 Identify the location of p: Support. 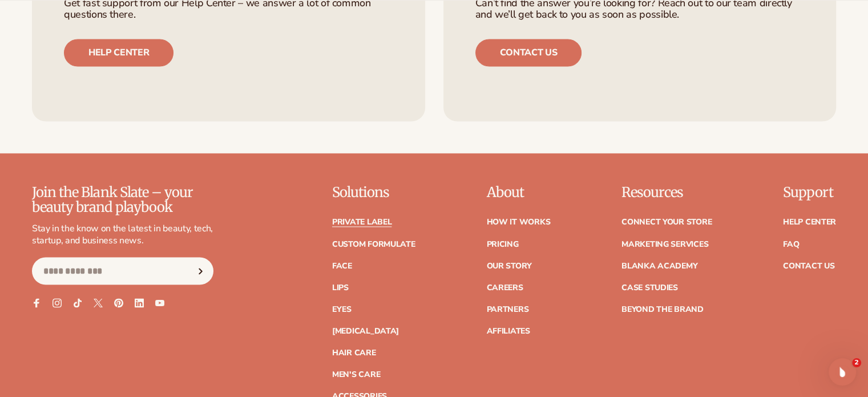
(809, 192).